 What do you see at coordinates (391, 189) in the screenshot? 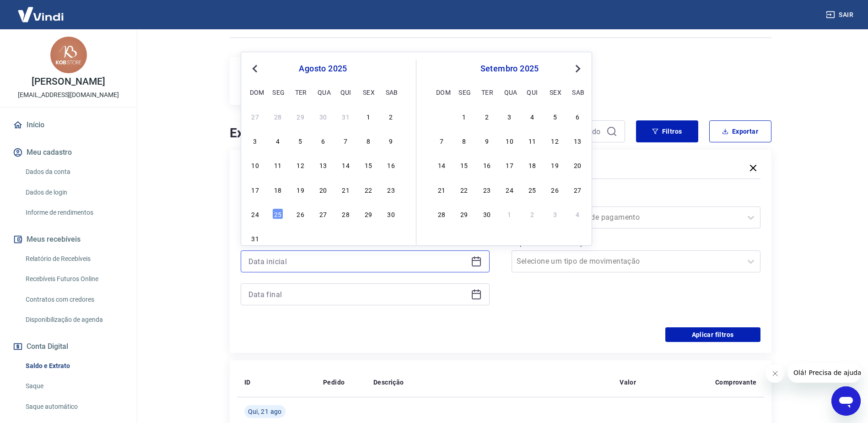
I see `div: Choose sábado, 23 de agosto de 2025` at bounding box center [391, 189].